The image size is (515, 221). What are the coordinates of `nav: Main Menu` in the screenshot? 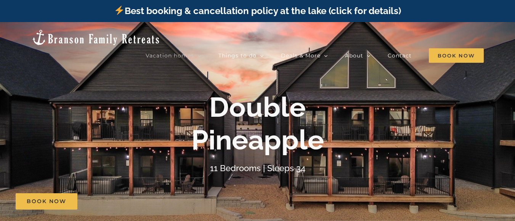 It's located at (314, 56).